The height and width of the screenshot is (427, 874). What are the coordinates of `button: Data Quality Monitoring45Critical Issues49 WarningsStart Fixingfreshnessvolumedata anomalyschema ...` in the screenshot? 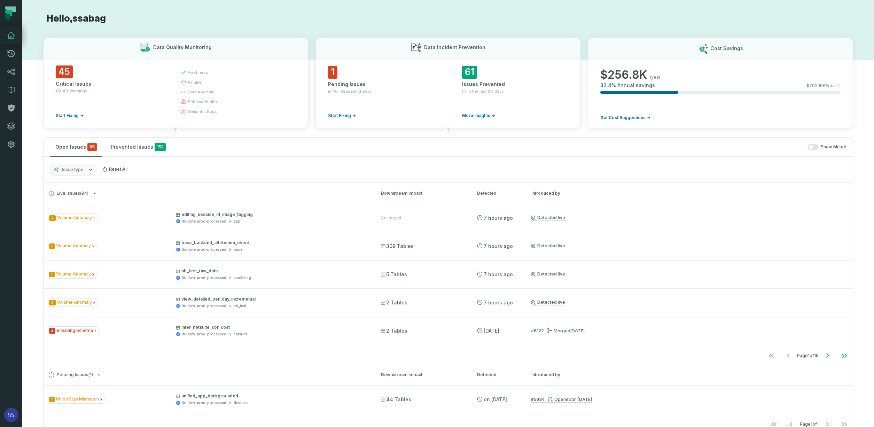 It's located at (176, 83).